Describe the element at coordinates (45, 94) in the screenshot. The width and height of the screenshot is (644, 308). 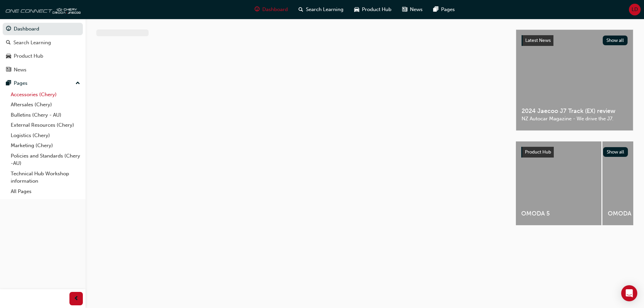
I see `a: Accessories (Chery)` at that location.